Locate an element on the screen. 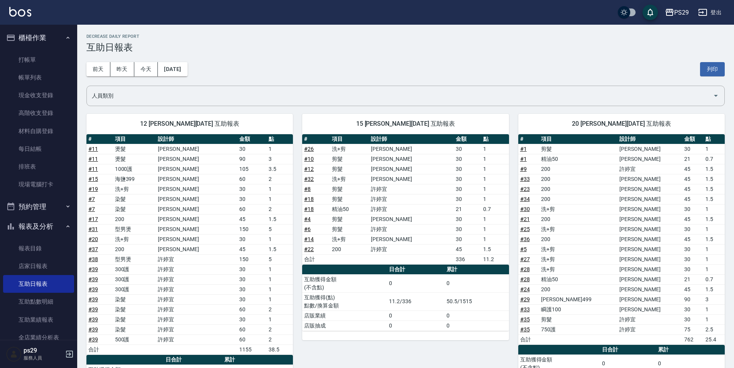 This screenshot has width=734, height=368. td: 11.2 is located at coordinates (495, 259).